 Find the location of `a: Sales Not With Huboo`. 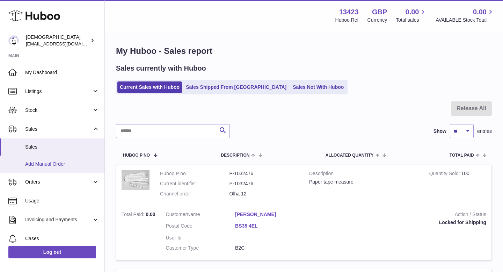

a: Sales Not With Huboo is located at coordinates (318, 87).